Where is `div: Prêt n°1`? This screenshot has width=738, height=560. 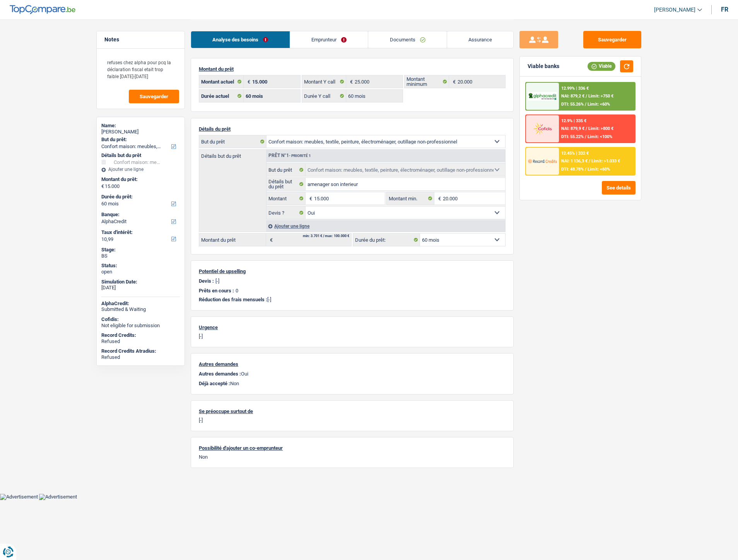 div: Prêt n°1 is located at coordinates (290, 156).